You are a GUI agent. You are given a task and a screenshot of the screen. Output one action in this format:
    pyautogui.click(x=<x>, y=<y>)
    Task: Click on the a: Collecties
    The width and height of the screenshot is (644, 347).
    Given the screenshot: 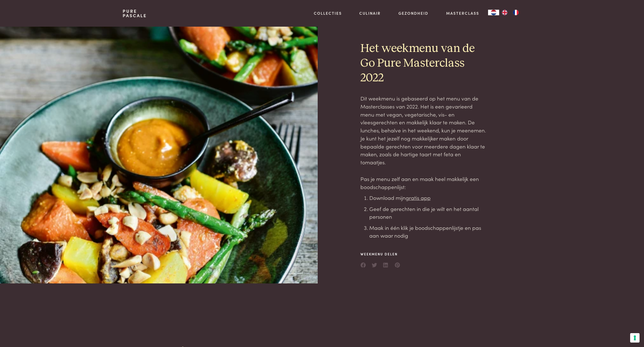 What is the action you would take?
    pyautogui.click(x=328, y=13)
    